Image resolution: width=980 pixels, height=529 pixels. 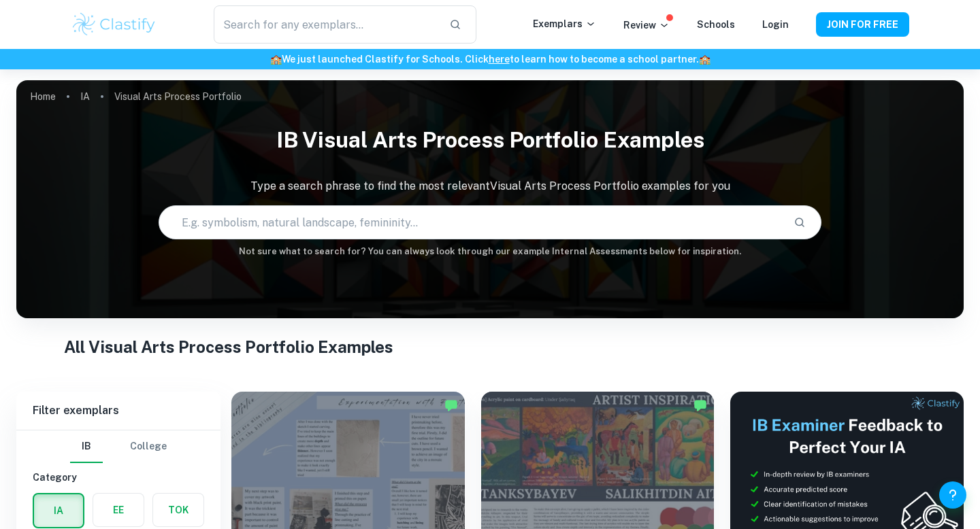 I want to click on button: JOIN FOR FREE, so click(x=862, y=25).